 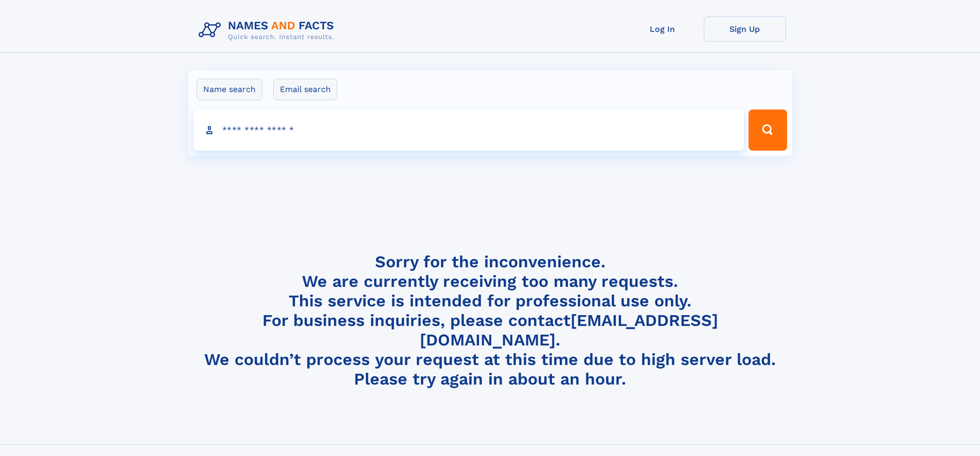 I want to click on input: search input, so click(x=469, y=130).